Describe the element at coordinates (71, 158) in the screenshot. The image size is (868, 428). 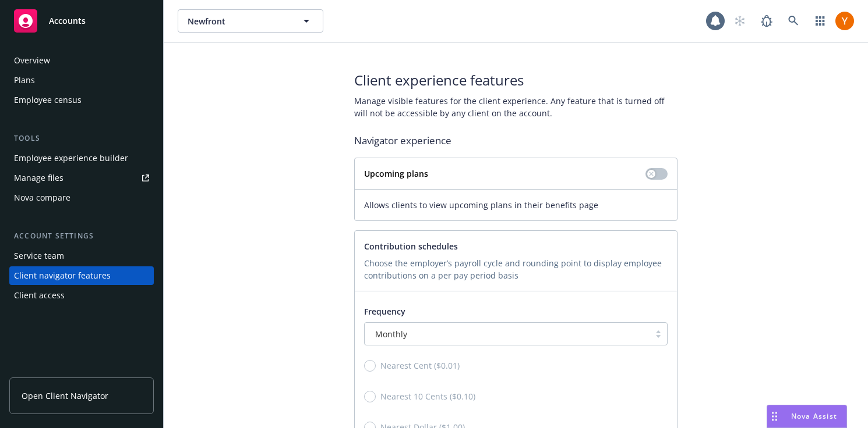
I see `div: Employee experience builder` at that location.